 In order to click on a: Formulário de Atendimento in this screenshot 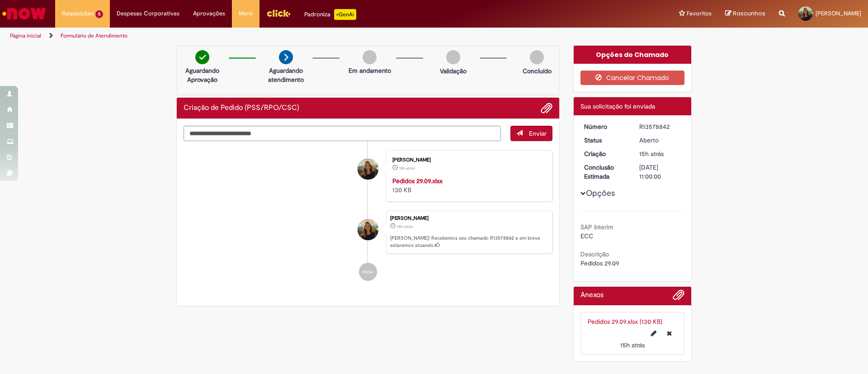, I will do `click(94, 36)`.